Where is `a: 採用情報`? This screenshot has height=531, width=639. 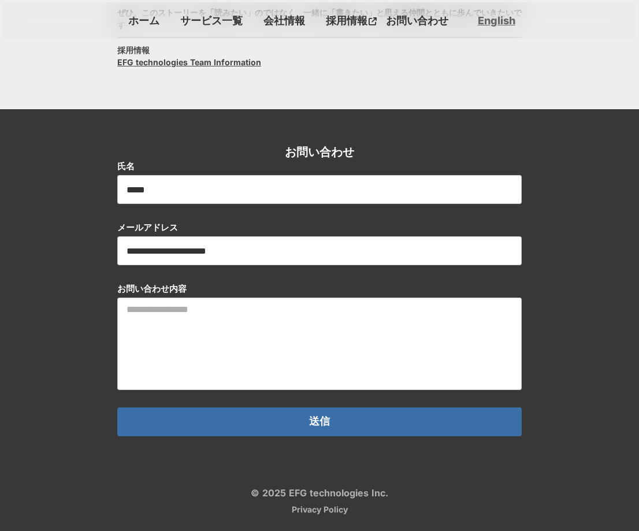
a: 採用情報 is located at coordinates (351, 20).